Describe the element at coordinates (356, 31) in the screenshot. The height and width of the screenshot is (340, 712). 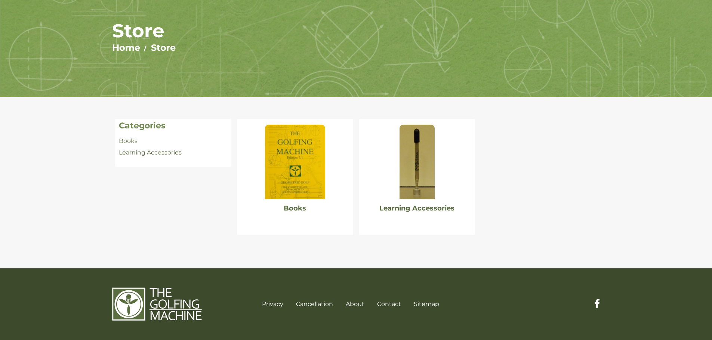
I see `h1: Store` at that location.